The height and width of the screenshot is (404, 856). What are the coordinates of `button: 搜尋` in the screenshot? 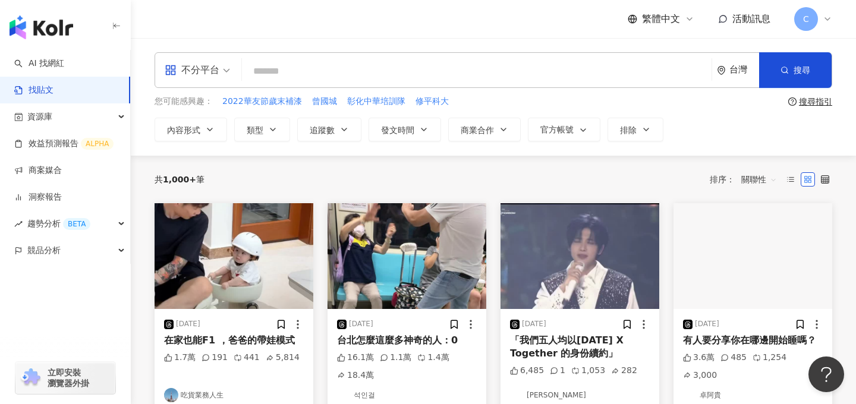 It's located at (795, 70).